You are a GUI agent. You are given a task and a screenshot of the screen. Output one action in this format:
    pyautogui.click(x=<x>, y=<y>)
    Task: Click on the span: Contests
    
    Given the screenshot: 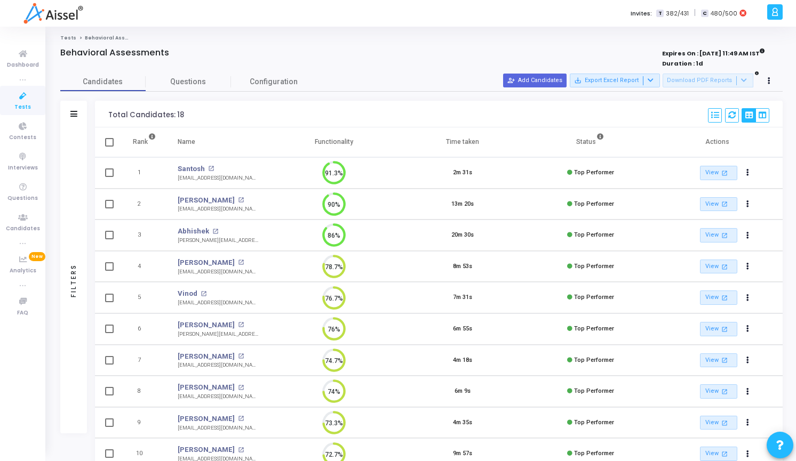 What is the action you would take?
    pyautogui.click(x=22, y=138)
    